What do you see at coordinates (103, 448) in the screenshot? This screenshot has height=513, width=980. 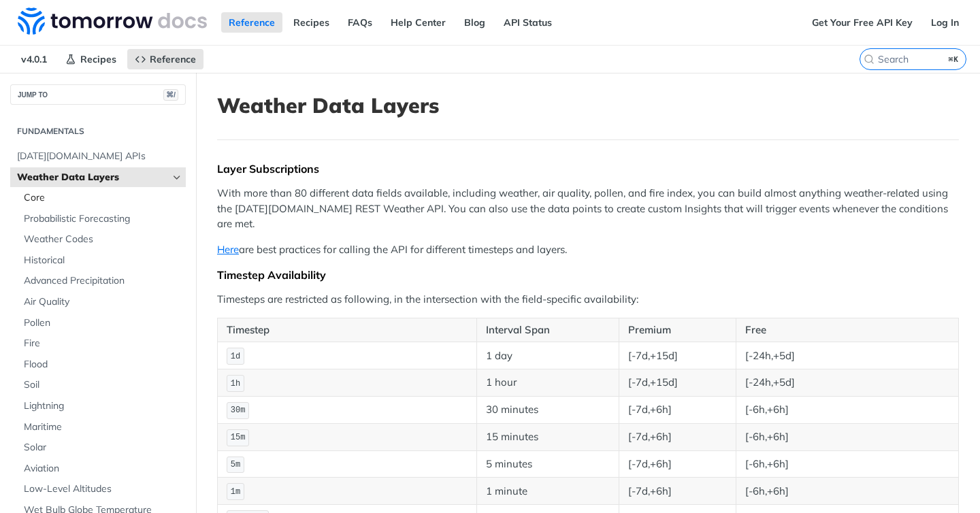 I see `span: Solar` at bounding box center [103, 448].